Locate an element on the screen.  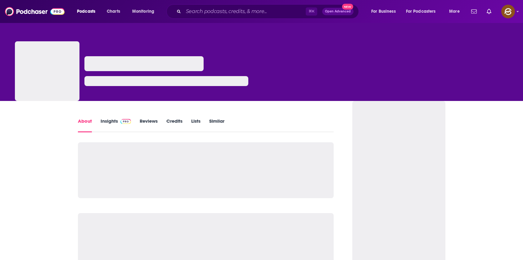
a: Lists is located at coordinates (196, 125).